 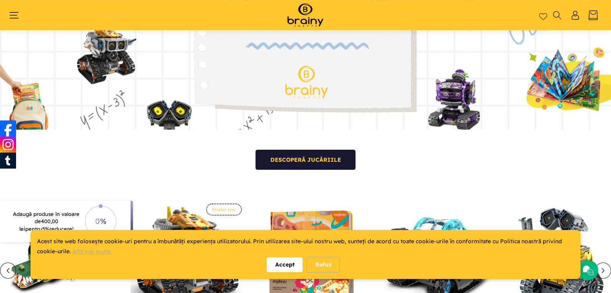 I want to click on a: Descoperă jucăriile, so click(x=305, y=160).